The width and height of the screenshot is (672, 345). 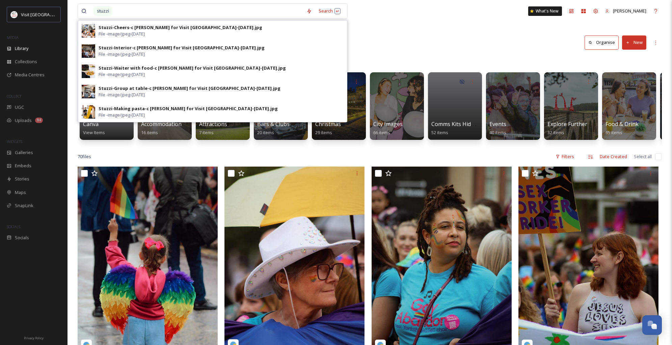 What do you see at coordinates (107, 104) in the screenshot?
I see `a: INTEGRATIONCanvaView Items` at bounding box center [107, 104].